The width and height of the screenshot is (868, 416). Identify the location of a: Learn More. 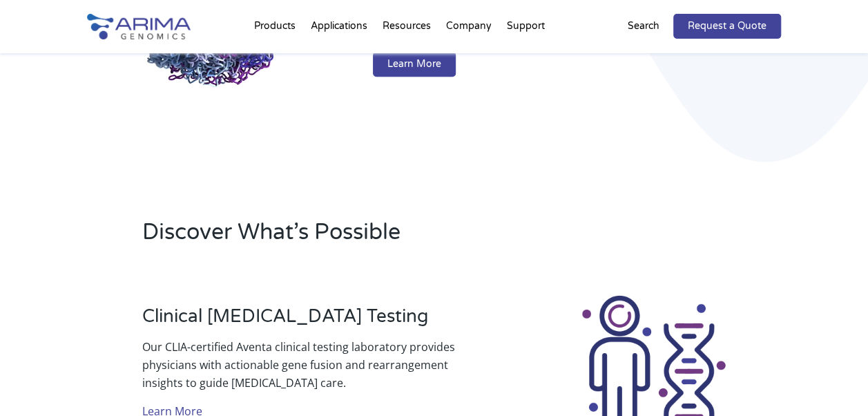
(414, 64).